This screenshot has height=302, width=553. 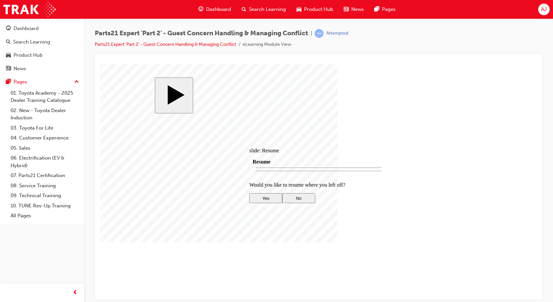 I want to click on a: All Pages, so click(x=45, y=216).